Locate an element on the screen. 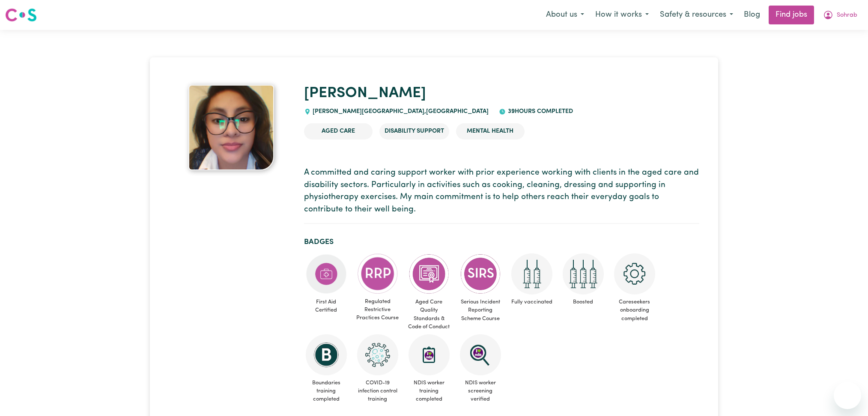  img: Gaby Kathy is located at coordinates (231, 128).